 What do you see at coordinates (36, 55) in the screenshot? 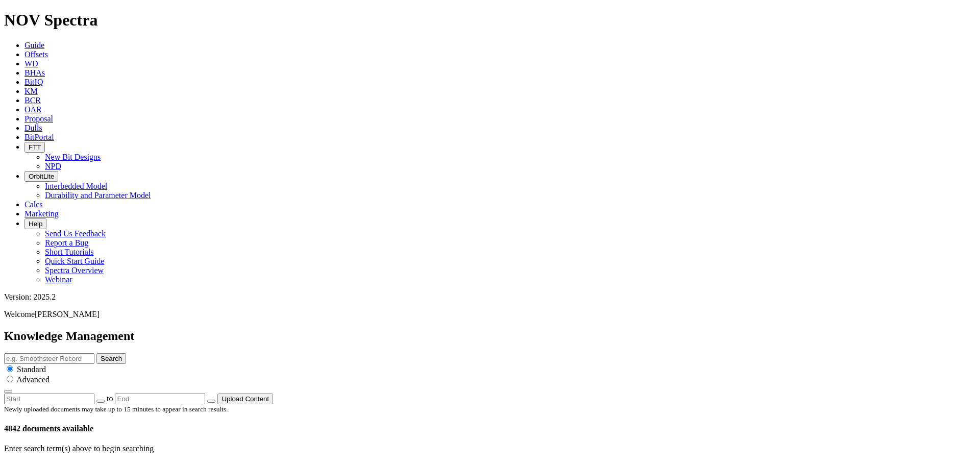
I see `span: Offsets` at bounding box center [36, 55].